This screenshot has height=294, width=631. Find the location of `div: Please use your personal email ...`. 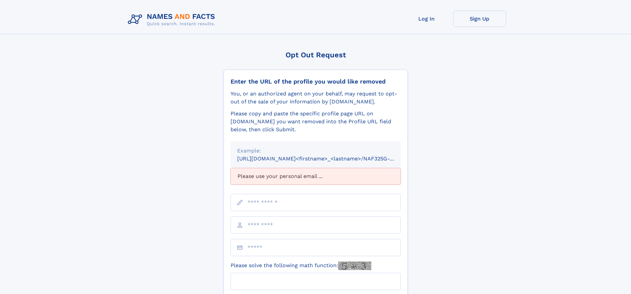

div: Please use your personal email ... is located at coordinates (316, 176).